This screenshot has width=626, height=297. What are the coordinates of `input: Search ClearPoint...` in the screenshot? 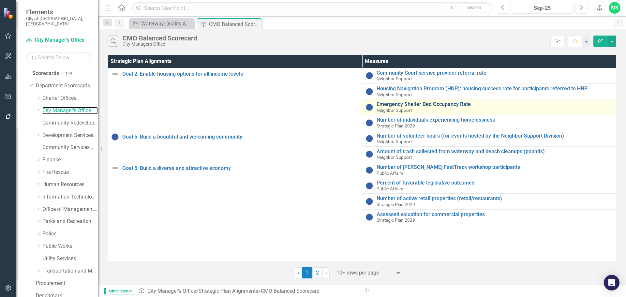 It's located at (312, 8).